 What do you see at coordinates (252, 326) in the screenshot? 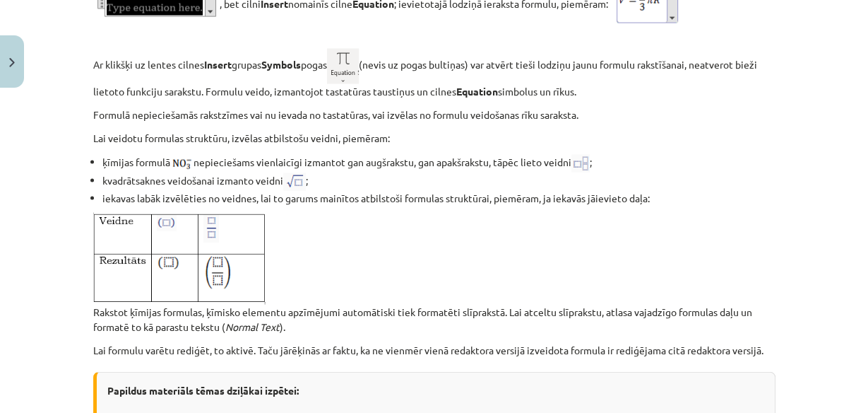
I see `em: Normal Text` at bounding box center [252, 326].